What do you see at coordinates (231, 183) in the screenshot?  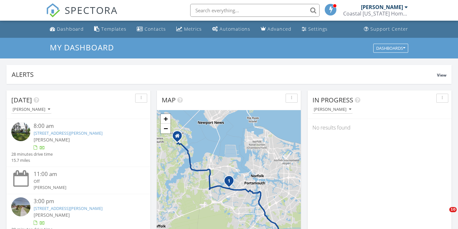 I see `div: 920 Jewell Ave, Portsmouth, VA 23701` at bounding box center [231, 183].